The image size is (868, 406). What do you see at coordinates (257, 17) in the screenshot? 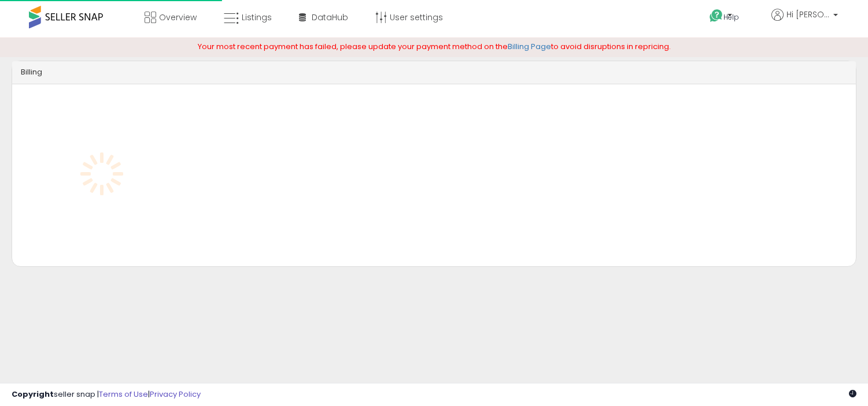
I see `span: Listings` at bounding box center [257, 17].